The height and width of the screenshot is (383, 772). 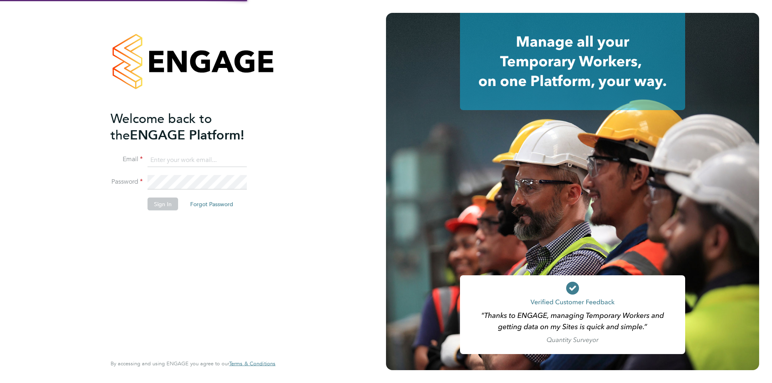 What do you see at coordinates (197, 160) in the screenshot?
I see `input: Enter your work email...` at bounding box center [197, 160].